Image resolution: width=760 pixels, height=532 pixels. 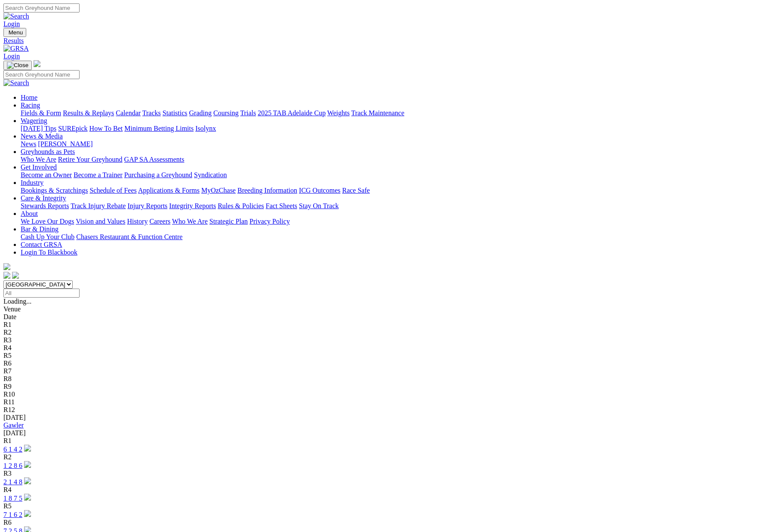 I want to click on span: Loading..., so click(x=18, y=301).